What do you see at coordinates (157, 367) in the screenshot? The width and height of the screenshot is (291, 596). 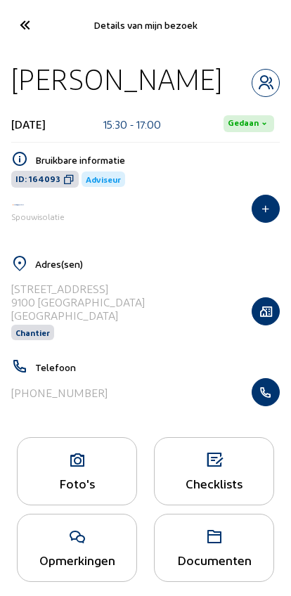 I see `h5: Telefoon` at bounding box center [157, 367].